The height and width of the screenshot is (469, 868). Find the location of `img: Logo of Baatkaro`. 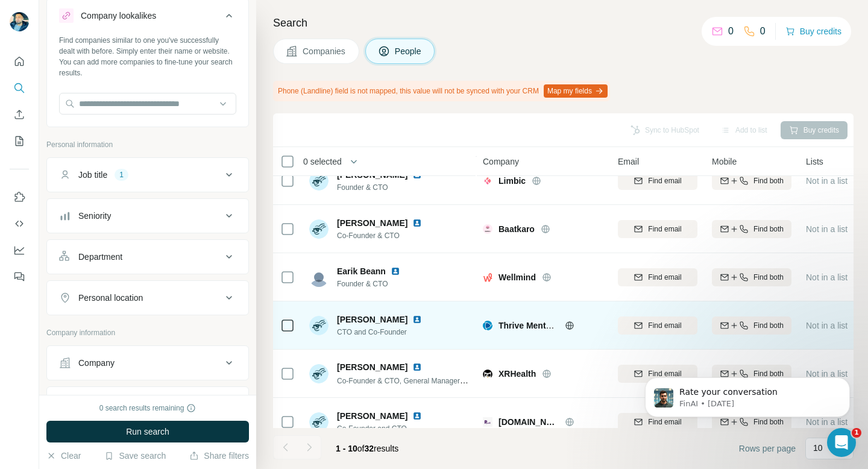

img: Logo of Baatkaro is located at coordinates (488, 229).